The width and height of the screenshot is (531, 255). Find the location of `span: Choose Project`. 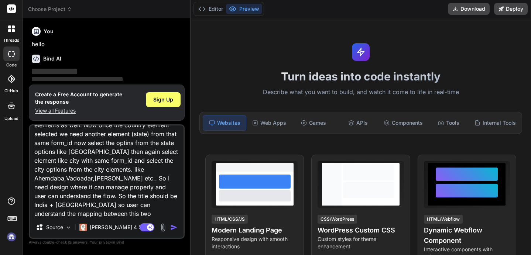

span: Choose Project is located at coordinates (50, 9).